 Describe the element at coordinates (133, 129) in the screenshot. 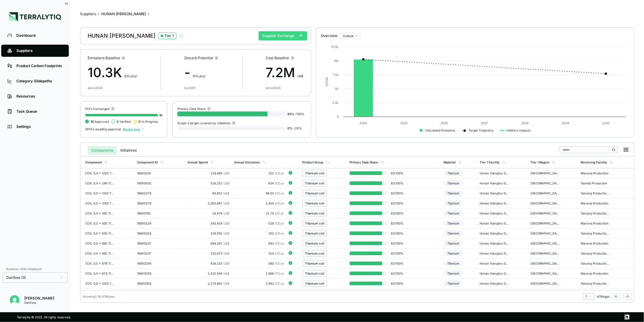

I see `span: Review now` at that location.